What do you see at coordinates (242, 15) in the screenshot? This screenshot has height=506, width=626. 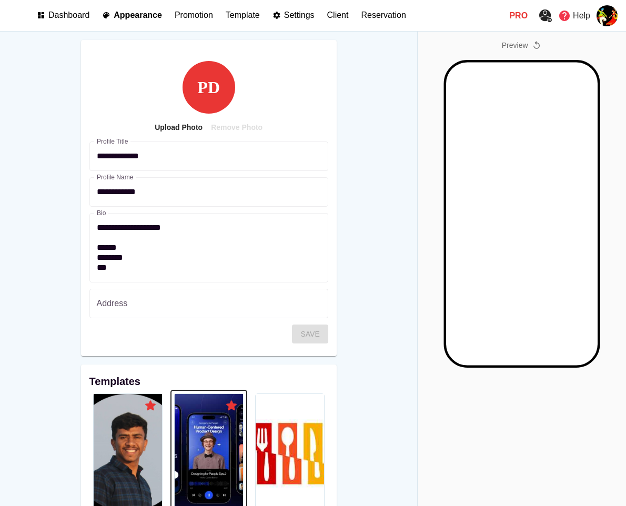 I see `p: Template` at bounding box center [242, 15].